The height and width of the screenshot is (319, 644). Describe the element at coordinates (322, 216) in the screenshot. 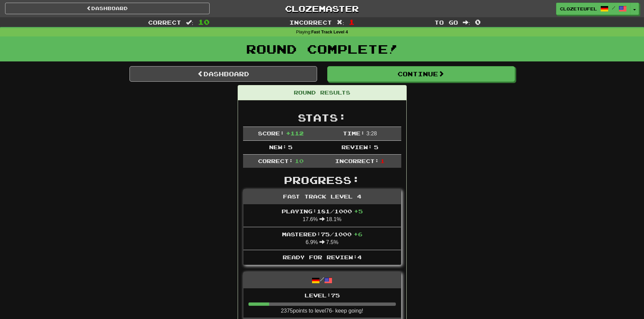

I see `li: 17.6% 18.1%` at that location.